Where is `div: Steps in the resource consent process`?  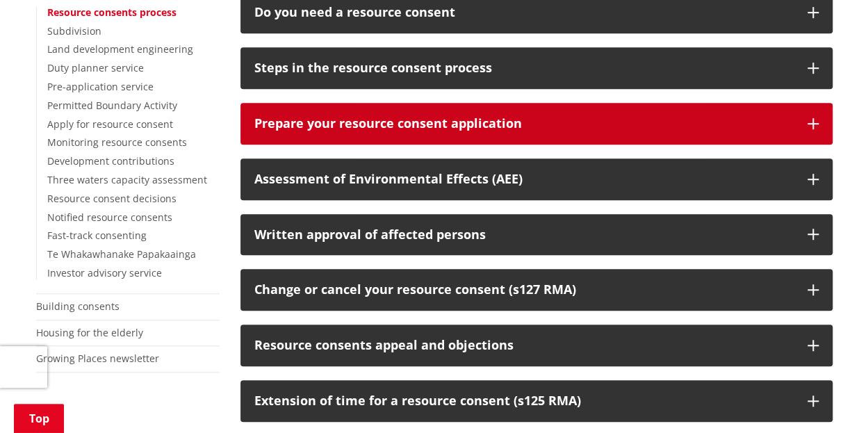 div: Steps in the resource consent process is located at coordinates (524, 68).